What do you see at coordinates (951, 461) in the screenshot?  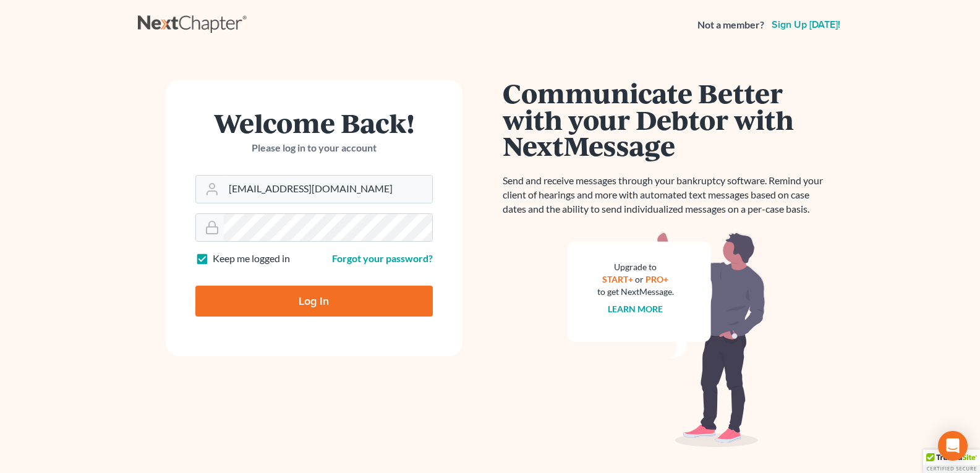 I see `div: TrustedSite Certified` at bounding box center [951, 461].